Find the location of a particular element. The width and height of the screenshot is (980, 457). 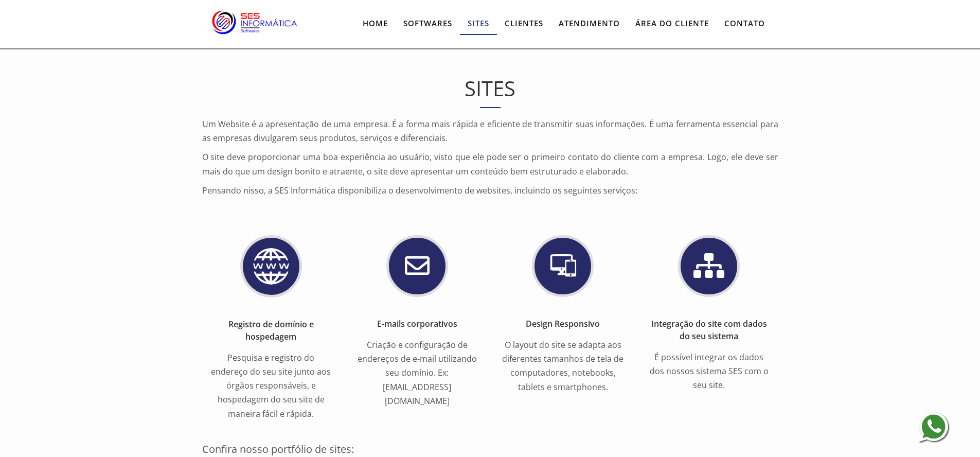

h4: Registro de domínio e hospedagem is located at coordinates (271, 330).